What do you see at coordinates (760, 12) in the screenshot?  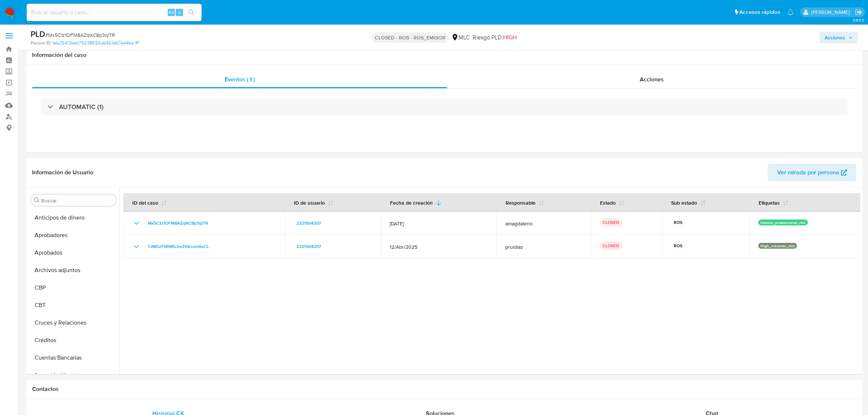 I see `span: Accesos rápidos` at bounding box center [760, 12].